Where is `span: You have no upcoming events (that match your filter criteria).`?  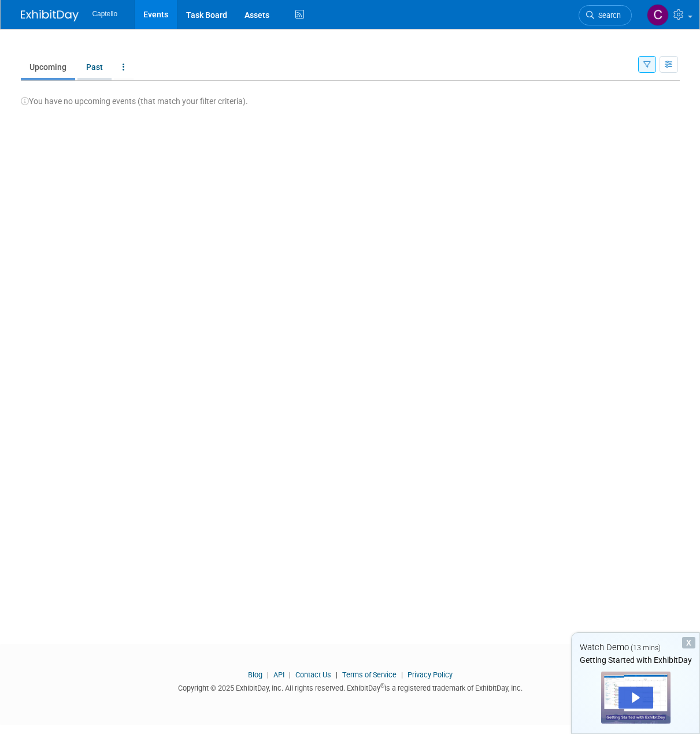
span: You have no upcoming events (that match your filter criteria). is located at coordinates (134, 101).